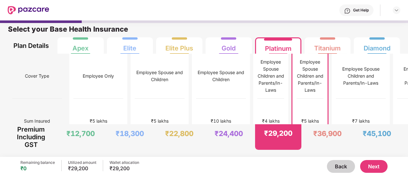 The height and width of the screenshot is (176, 408). Describe the element at coordinates (37, 121) in the screenshot. I see `span: Sum Insured` at that location.